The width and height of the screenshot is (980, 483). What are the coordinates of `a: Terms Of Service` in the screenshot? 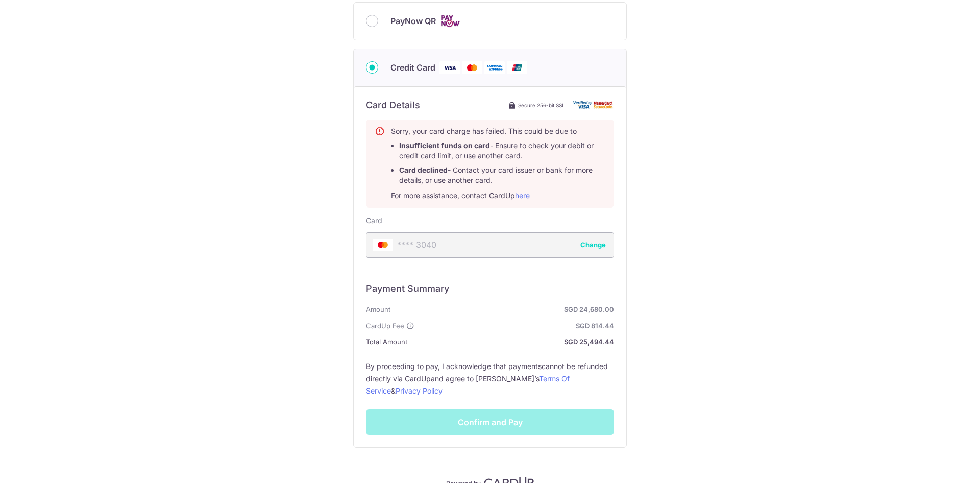 It's located at (467, 384).